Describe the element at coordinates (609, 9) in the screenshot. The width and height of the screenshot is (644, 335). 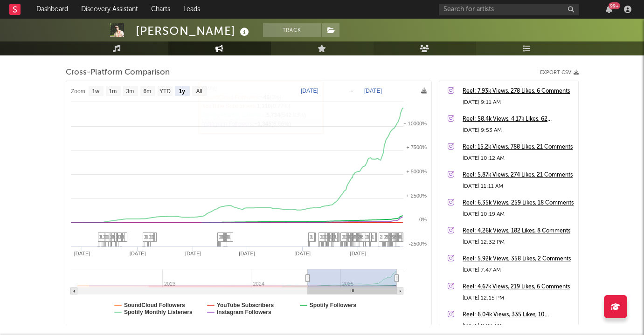
I see `button: 99+` at that location.